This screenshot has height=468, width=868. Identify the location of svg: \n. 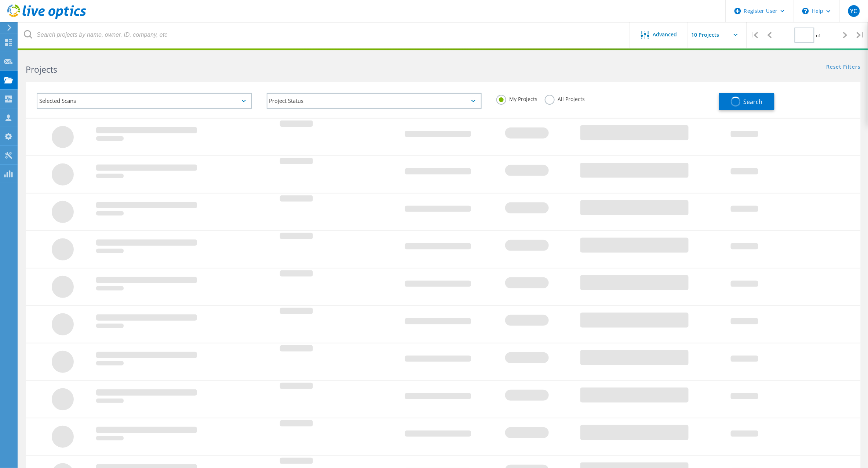
(805, 11).